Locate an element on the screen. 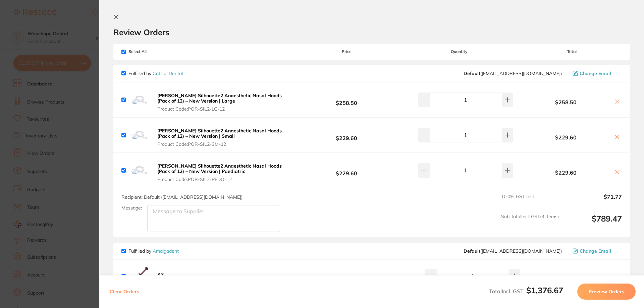 This screenshot has width=644, height=308. span: Total is located at coordinates (572, 51).